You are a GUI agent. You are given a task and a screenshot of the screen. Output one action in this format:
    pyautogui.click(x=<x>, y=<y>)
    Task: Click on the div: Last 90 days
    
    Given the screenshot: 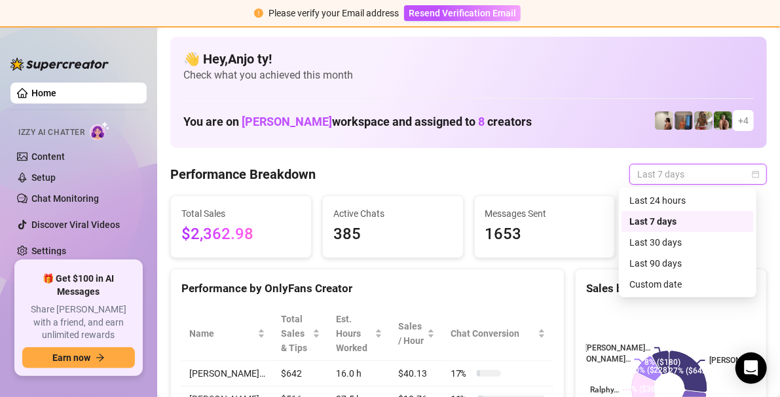 What is the action you would take?
    pyautogui.click(x=688, y=263)
    